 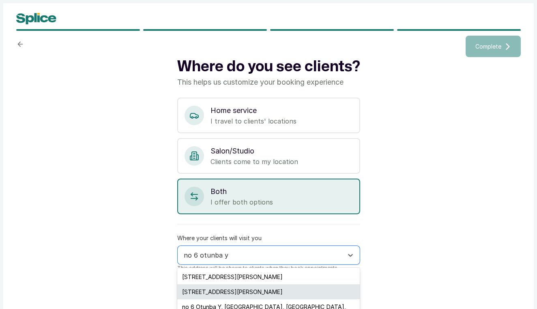 I want to click on p: I travel to clients' locations, so click(x=281, y=121).